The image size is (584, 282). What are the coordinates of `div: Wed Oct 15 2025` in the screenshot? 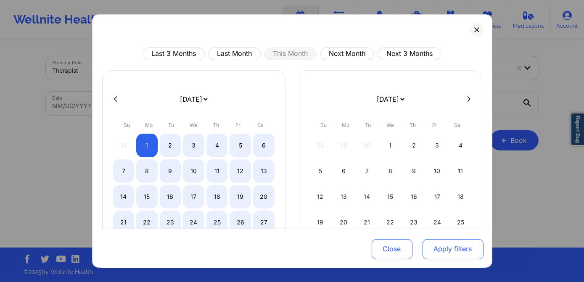 It's located at (390, 197).